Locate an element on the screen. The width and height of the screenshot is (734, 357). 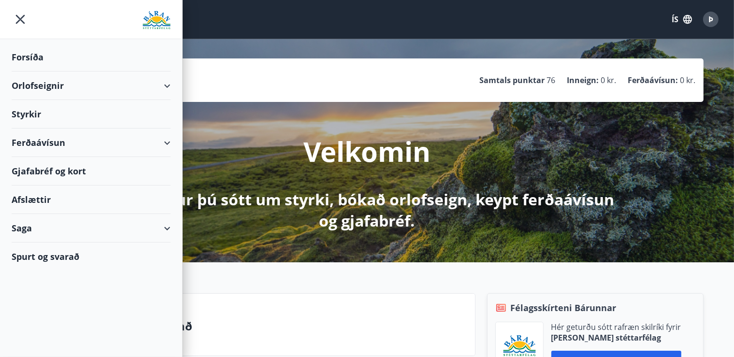
p: Velkomin is located at coordinates (367, 151).